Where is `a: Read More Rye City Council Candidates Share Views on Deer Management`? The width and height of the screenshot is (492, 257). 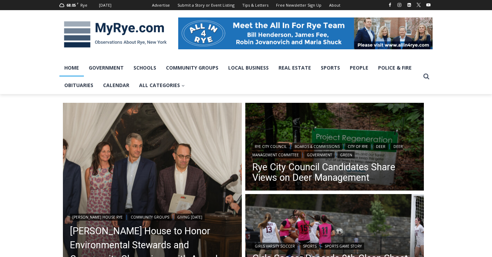
a: Read More Rye City Council Candidates Share Views on Deer Management is located at coordinates (335, 147).